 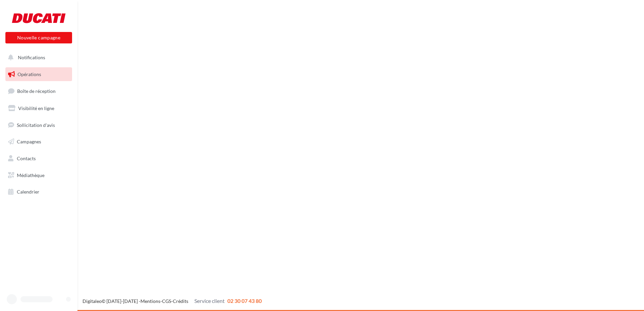 I want to click on button: Notifications, so click(x=38, y=57).